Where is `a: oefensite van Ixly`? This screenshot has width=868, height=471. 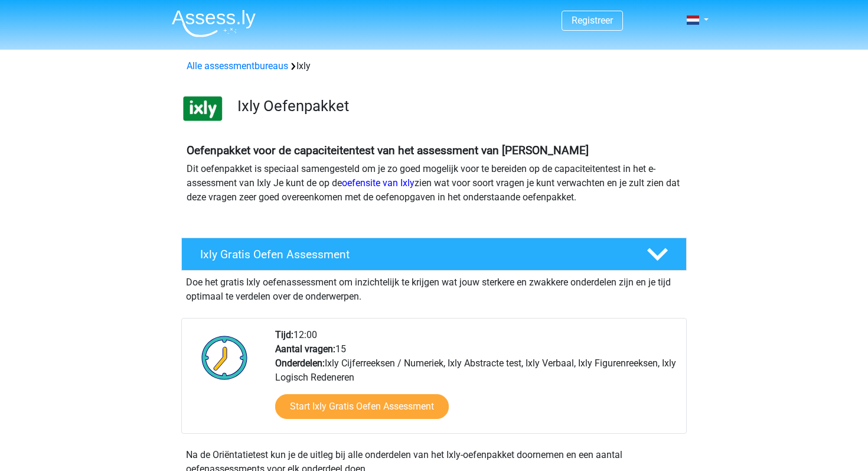
a: oefensite van Ixly is located at coordinates (378, 183).